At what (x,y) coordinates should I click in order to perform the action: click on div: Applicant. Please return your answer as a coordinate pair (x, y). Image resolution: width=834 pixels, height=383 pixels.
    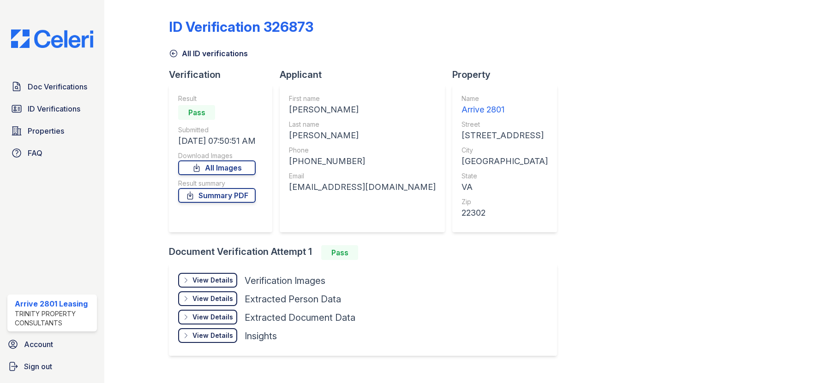
    Looking at the image, I should click on (366, 75).